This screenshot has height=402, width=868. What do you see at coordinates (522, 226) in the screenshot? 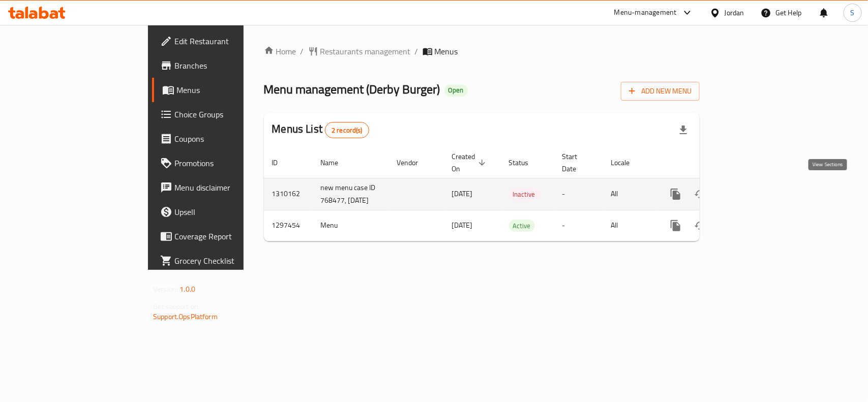
I see `div: Active` at bounding box center [522, 226].